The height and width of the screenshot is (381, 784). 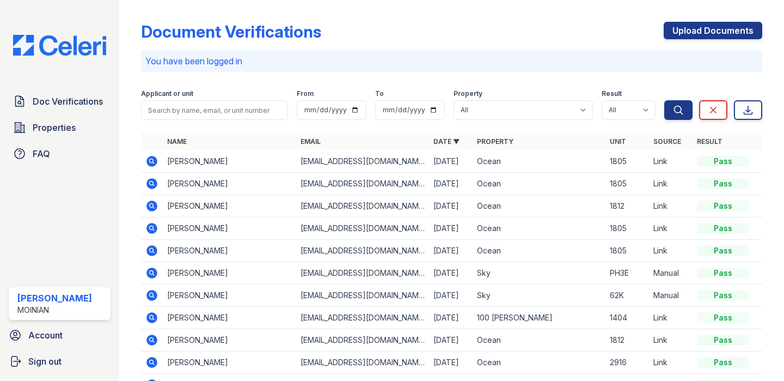 What do you see at coordinates (68, 101) in the screenshot?
I see `span: Doc Verifications` at bounding box center [68, 101].